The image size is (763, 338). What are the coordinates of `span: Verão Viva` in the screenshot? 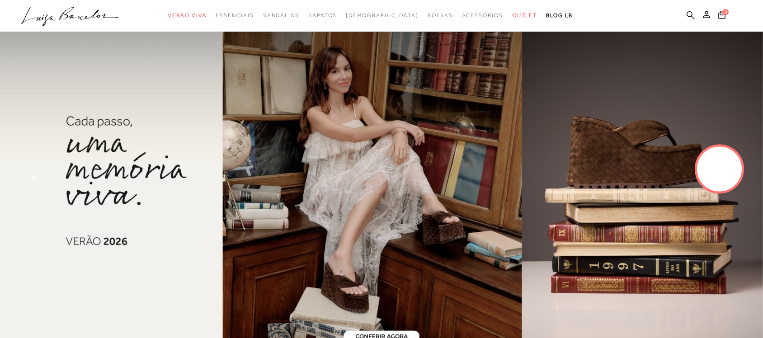 It's located at (187, 15).